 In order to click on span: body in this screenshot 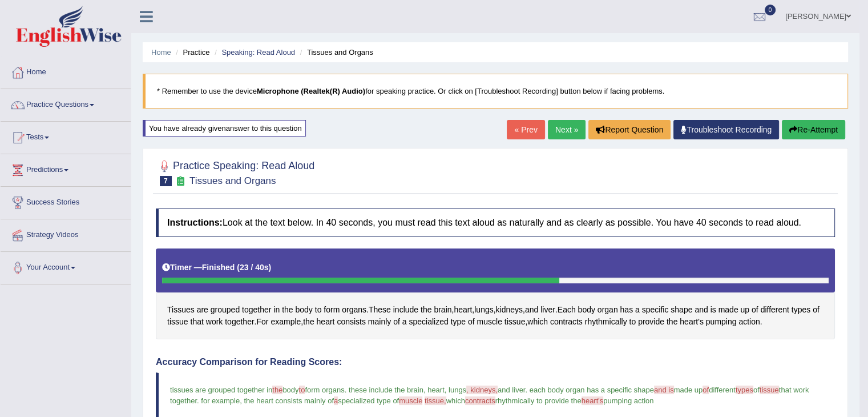, I will do `click(290, 390)`.